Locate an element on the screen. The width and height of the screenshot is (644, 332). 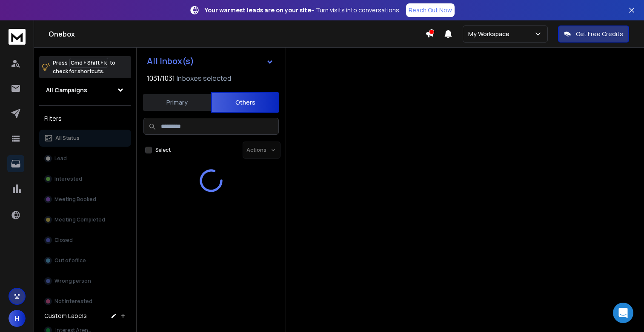
h1: All Campaigns is located at coordinates (66, 90).